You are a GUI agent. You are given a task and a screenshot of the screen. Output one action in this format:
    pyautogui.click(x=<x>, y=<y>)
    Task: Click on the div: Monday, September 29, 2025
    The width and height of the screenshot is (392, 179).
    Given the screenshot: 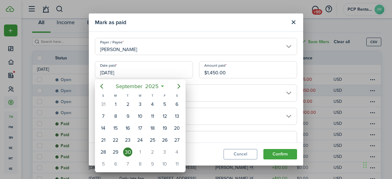 What is the action you would take?
    pyautogui.click(x=115, y=152)
    